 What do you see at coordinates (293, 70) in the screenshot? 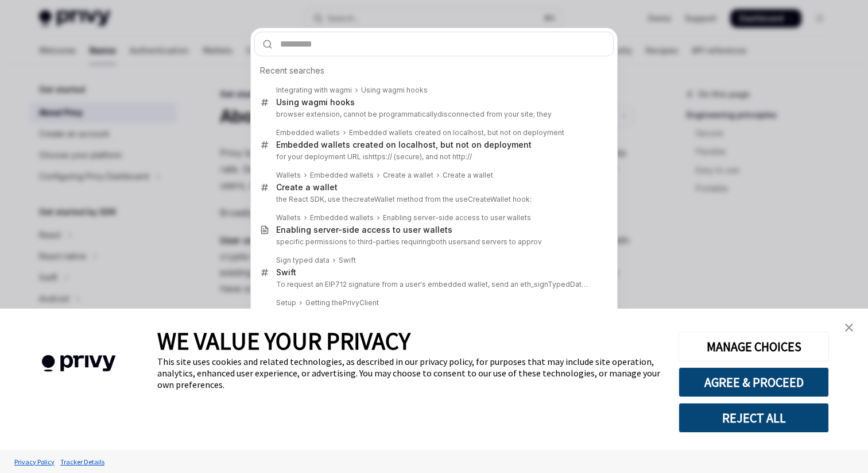
I see `span: Recent searches` at bounding box center [293, 70].